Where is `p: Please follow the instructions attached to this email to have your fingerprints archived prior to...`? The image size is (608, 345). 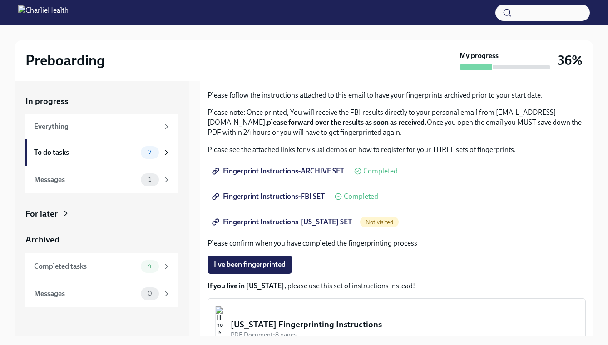 p: Please follow the instructions attached to this email to have your fingerprints archived prior to... is located at coordinates (396, 95).